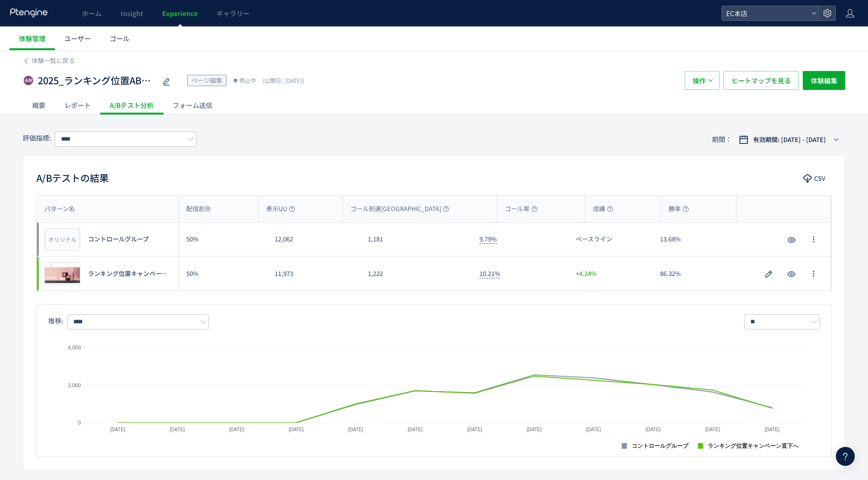  I want to click on span: 推移:, so click(56, 320).